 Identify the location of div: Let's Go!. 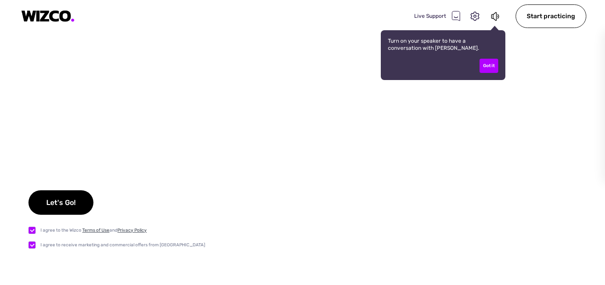
(61, 202).